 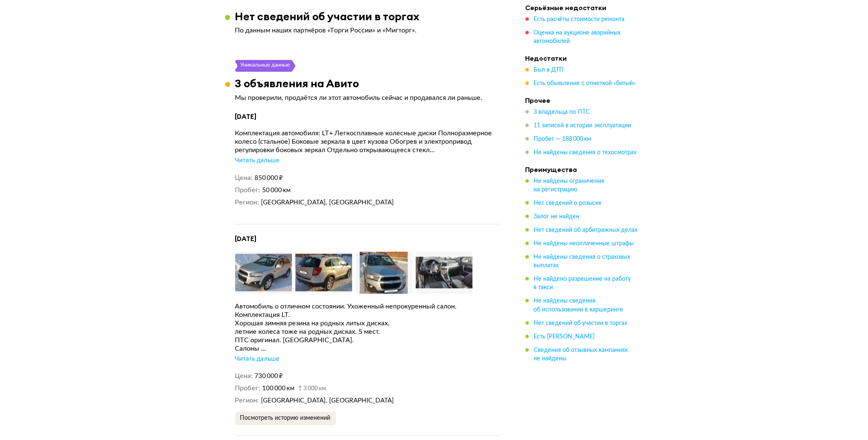 I want to click on span: Есть расчёты стоимости ремонта, so click(x=579, y=20).